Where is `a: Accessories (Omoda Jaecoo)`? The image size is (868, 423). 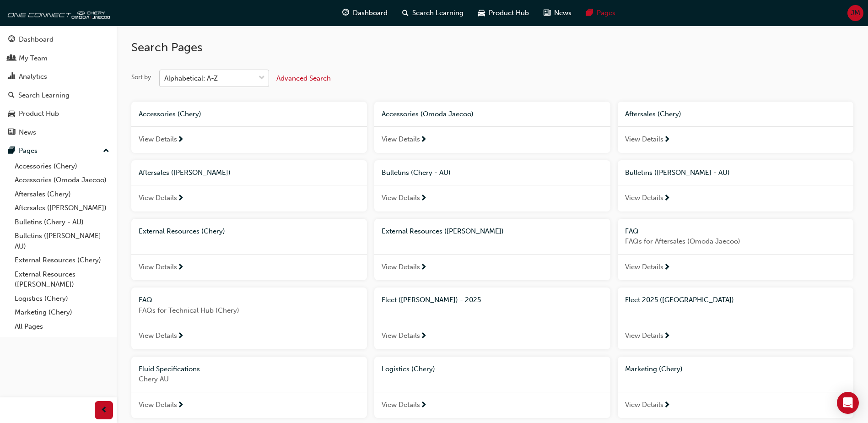
a: Accessories (Omoda Jaecoo) is located at coordinates (62, 179).